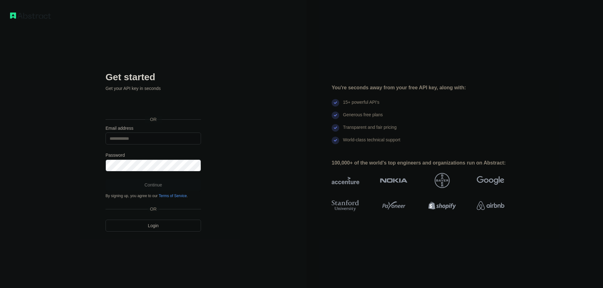  What do you see at coordinates (428, 88) in the screenshot?
I see `div: You're seconds away from your free API key, along with:` at bounding box center [428, 88].